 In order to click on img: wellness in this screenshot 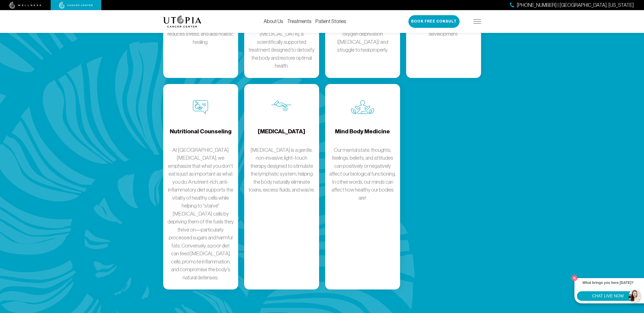, I will do `click(25, 6)`.